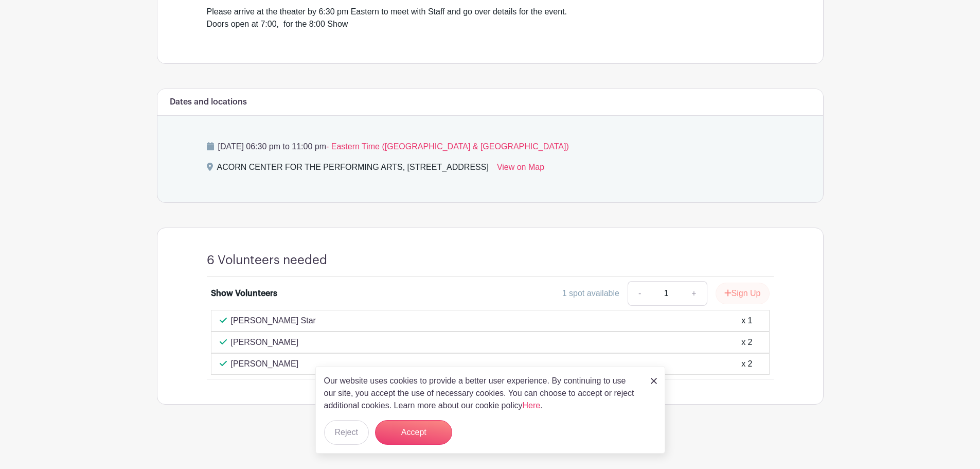 The width and height of the screenshot is (980, 469). I want to click on div: 1 spot available, so click(590, 293).